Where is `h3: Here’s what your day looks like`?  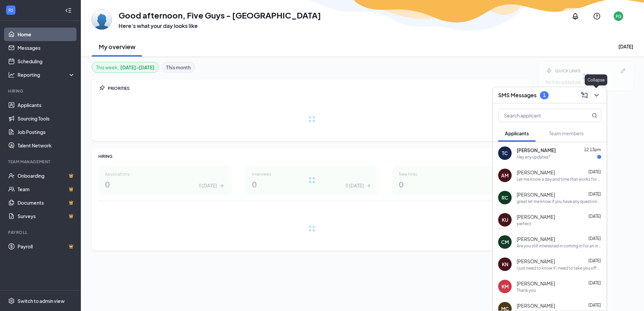 h3: Here’s what your day looks like is located at coordinates (220, 26).